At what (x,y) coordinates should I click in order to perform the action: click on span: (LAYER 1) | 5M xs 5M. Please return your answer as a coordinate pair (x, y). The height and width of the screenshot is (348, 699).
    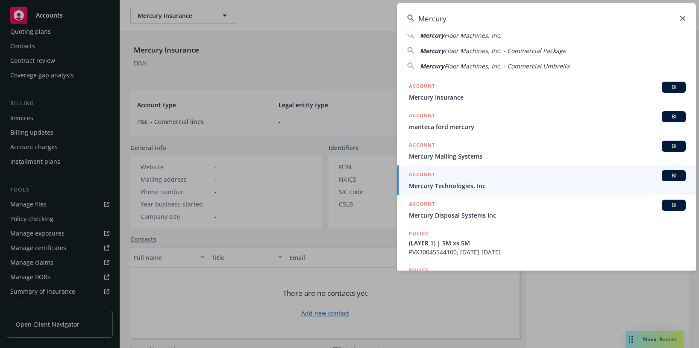
    Looking at the image, I should click on (548, 243).